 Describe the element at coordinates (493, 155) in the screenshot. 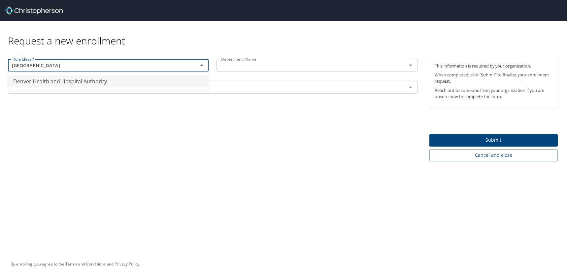

I see `button: Cancel and close` at that location.